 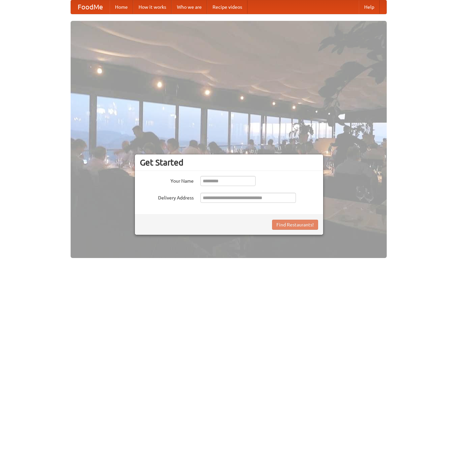 What do you see at coordinates (167, 197) in the screenshot?
I see `label: Delivery Address` at bounding box center [167, 197].